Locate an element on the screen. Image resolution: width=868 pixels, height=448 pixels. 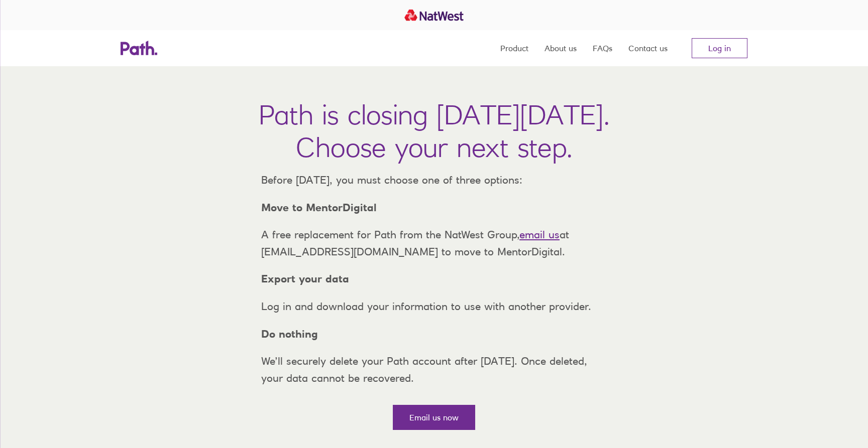
strong: Export your data is located at coordinates (305, 278).